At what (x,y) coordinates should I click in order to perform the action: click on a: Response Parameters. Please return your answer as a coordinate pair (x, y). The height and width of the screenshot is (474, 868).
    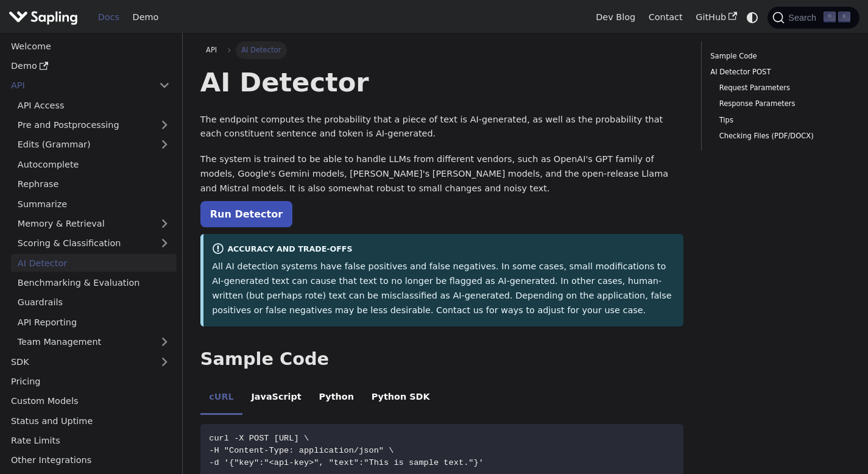
    Looking at the image, I should click on (781, 103).